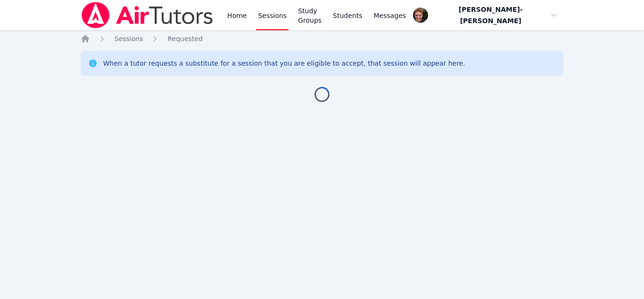 This screenshot has height=299, width=644. What do you see at coordinates (129, 39) in the screenshot?
I see `span: Sessions` at bounding box center [129, 39].